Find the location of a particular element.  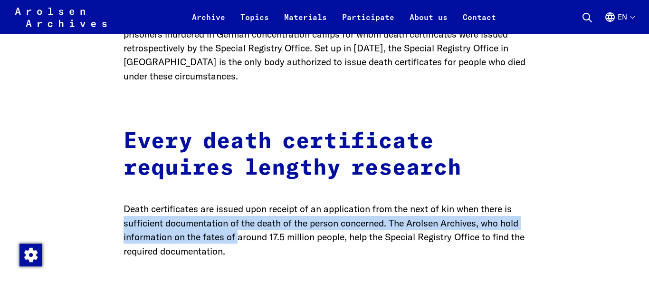

h2: Every death certificate requires lengthy research is located at coordinates (325, 155).